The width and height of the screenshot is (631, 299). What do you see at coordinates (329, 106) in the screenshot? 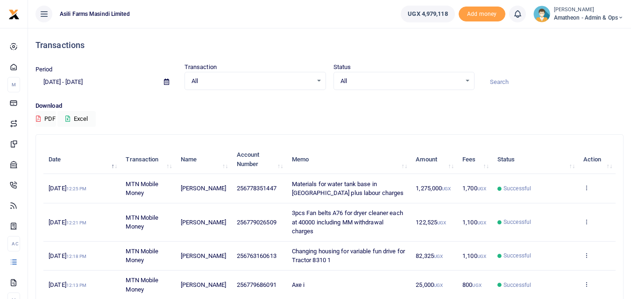
I see `p: Download` at bounding box center [329, 106].